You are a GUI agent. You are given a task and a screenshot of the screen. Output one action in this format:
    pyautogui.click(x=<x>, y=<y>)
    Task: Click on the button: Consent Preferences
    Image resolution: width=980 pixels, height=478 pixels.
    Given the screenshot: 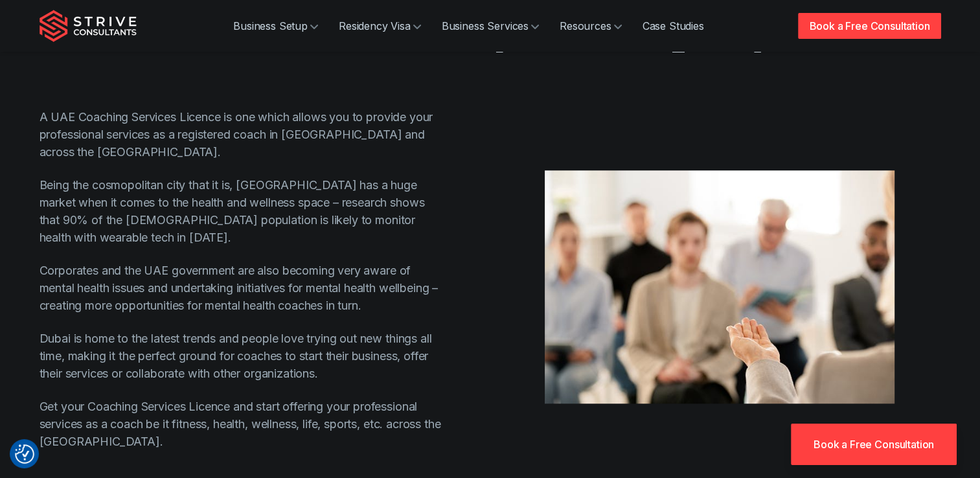 What is the action you would take?
    pyautogui.click(x=25, y=454)
    